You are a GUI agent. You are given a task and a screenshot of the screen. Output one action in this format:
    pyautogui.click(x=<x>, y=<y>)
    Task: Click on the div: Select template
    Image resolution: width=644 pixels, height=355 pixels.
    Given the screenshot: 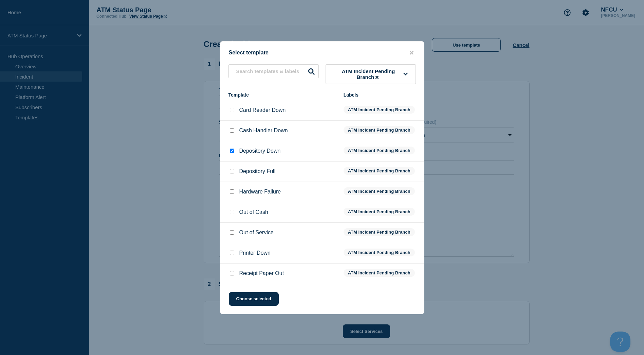 What is the action you would take?
    pyautogui.click(x=322, y=53)
    